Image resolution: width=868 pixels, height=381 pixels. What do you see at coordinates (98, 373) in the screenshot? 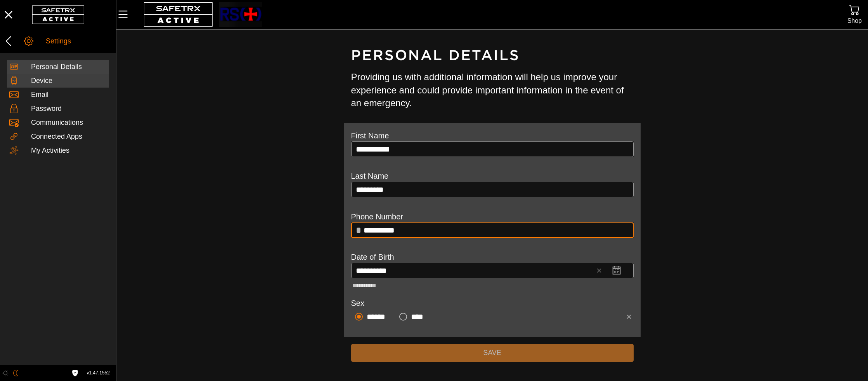
I see `button: v1.47.1552` at bounding box center [98, 373].